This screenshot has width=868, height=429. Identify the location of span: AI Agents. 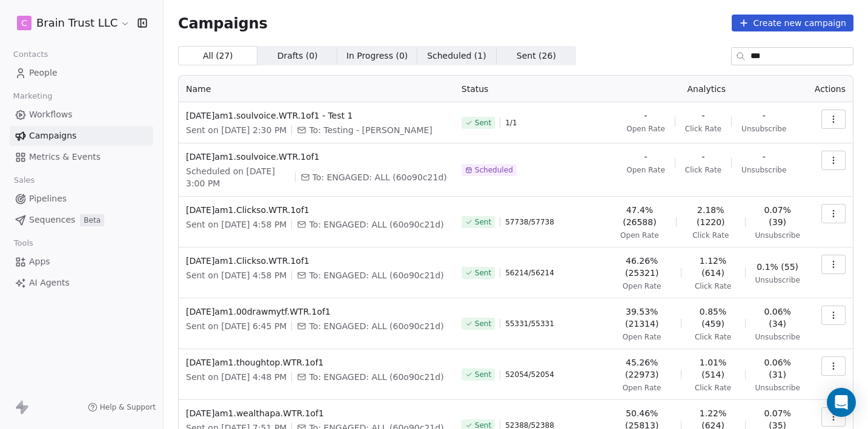
(49, 282).